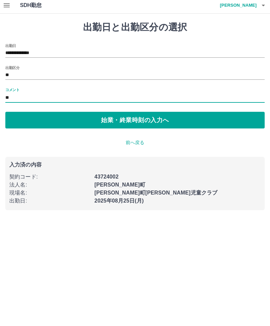 This screenshot has height=326, width=270. What do you see at coordinates (107, 179) in the screenshot?
I see `b: 43724002` at bounding box center [107, 179].